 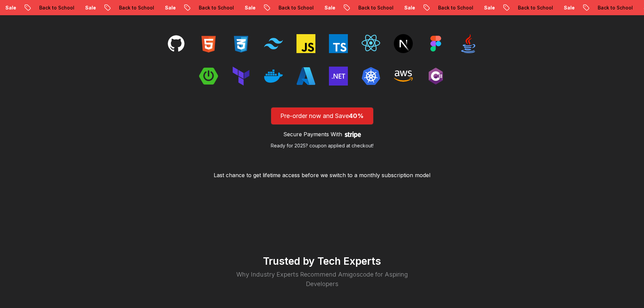 What do you see at coordinates (322, 128) in the screenshot?
I see `button: Pre-order now and Save40%Secure Payments WithReady for 2025? coupon applied at checkout!` at bounding box center [322, 128].